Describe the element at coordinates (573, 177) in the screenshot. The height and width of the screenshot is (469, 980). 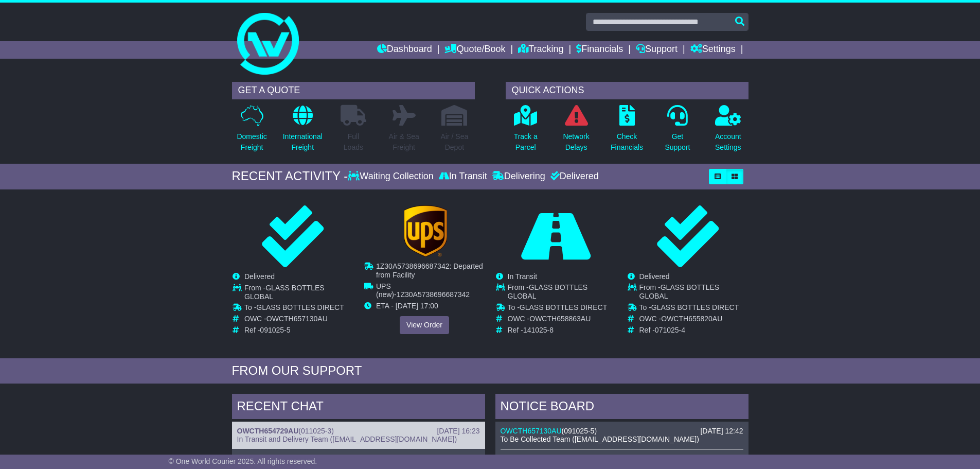
I see `div: Delivered` at that location.